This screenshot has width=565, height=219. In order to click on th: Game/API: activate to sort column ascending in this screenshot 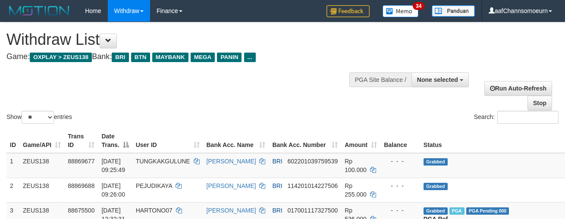, I will do `click(42, 141)`.